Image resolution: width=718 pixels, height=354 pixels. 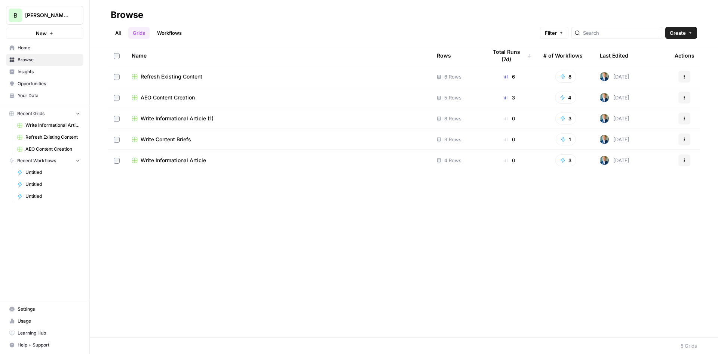 What do you see at coordinates (678, 33) in the screenshot?
I see `span: Create` at bounding box center [678, 33].